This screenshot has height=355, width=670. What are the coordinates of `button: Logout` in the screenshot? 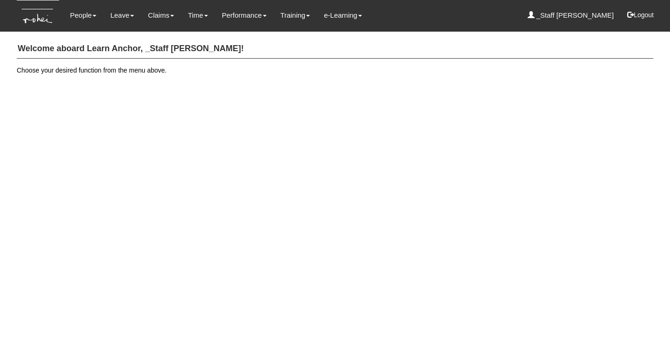 It's located at (640, 15).